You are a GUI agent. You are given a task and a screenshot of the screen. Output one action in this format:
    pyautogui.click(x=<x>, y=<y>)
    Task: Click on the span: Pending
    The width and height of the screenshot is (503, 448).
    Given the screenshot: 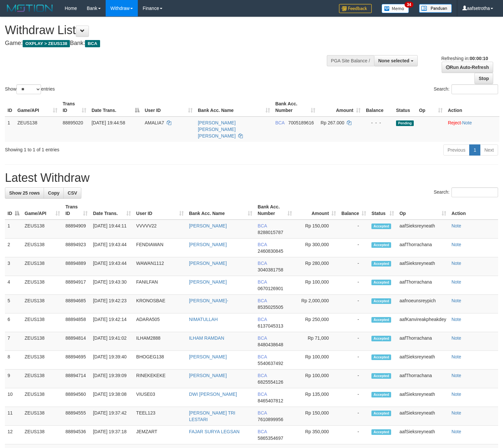 What is the action you would take?
    pyautogui.click(x=405, y=123)
    